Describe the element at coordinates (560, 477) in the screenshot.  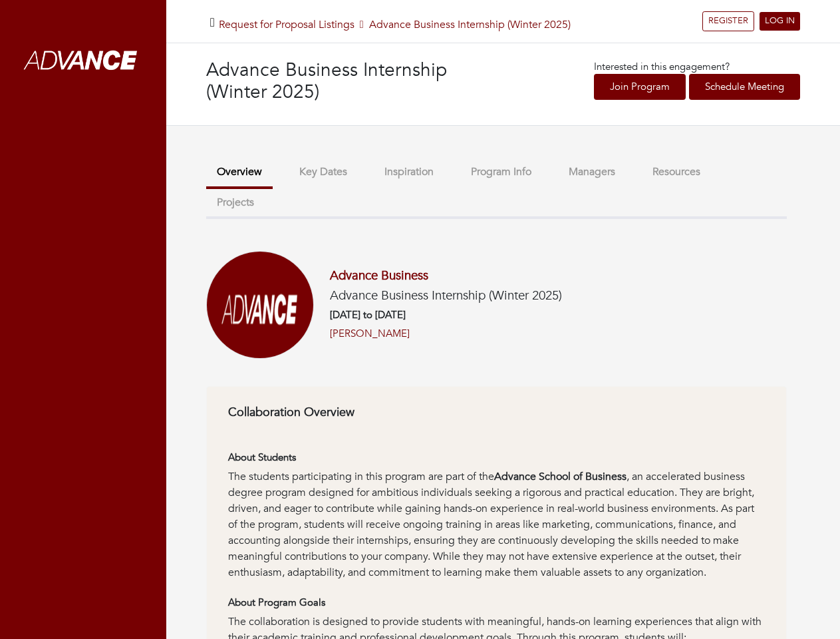
I see `strong: Advance School of Business` at that location.